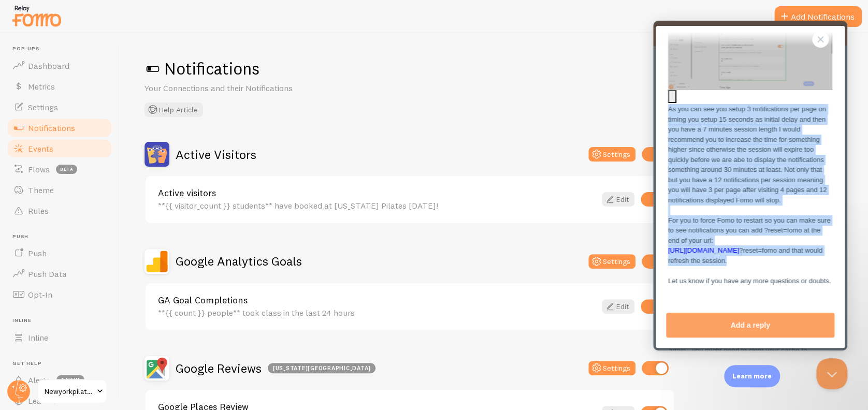 The width and height of the screenshot is (868, 410). I want to click on span: 1 new, so click(70, 380).